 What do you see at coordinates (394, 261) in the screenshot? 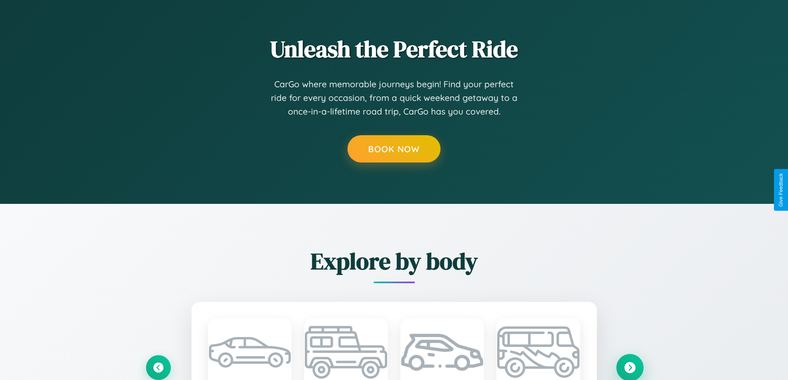
I see `h2: Explore by body` at bounding box center [394, 261].